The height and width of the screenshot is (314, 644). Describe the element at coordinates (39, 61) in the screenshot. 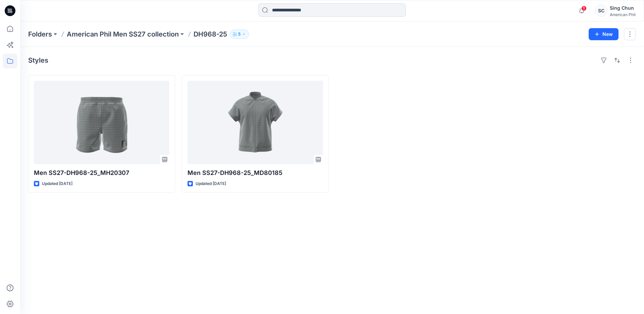

I see `h4: Styles` at that location.